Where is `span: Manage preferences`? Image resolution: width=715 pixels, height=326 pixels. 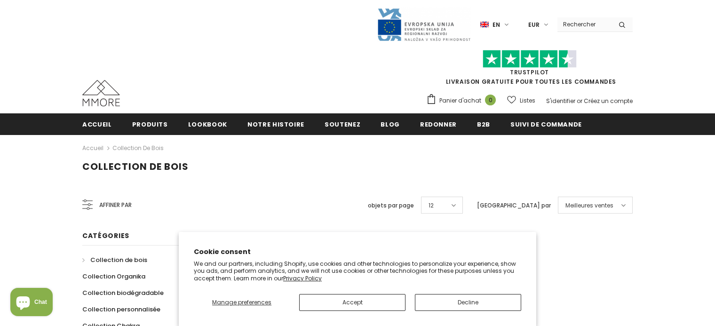
span: Manage preferences is located at coordinates (242, 302).